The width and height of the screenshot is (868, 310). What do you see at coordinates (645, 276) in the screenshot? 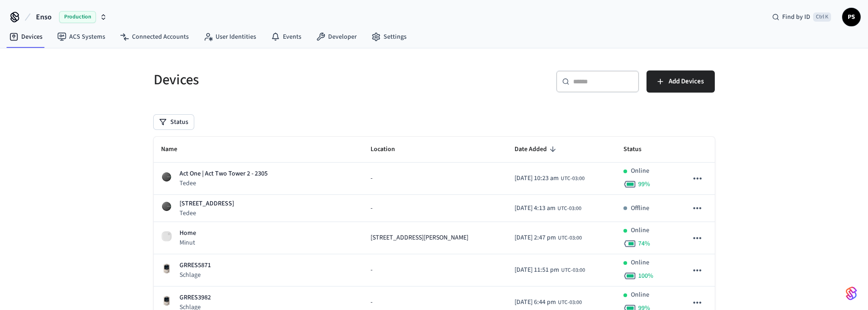
I see `span: 100 %` at bounding box center [645, 276].